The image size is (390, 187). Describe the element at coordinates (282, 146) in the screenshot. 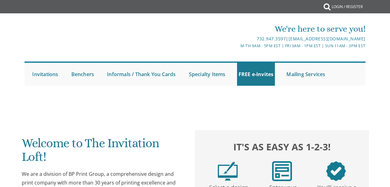

I see `h2: It's as easy as 1-2-3!` at that location.